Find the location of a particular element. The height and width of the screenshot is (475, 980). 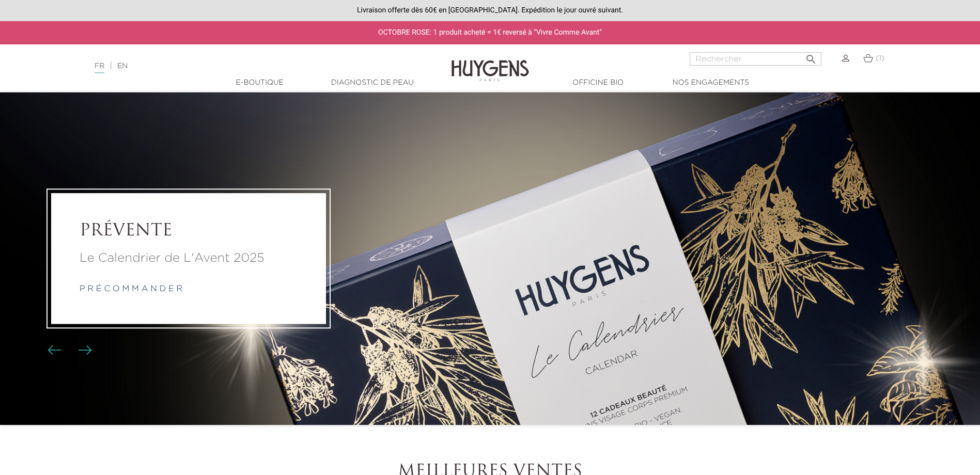

div: Boutons du carrousel is located at coordinates (68, 351).